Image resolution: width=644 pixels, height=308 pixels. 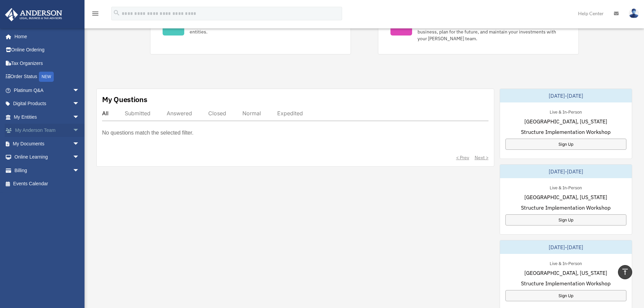 What do you see at coordinates (252, 113) in the screenshot?
I see `div: Normal` at bounding box center [252, 113].